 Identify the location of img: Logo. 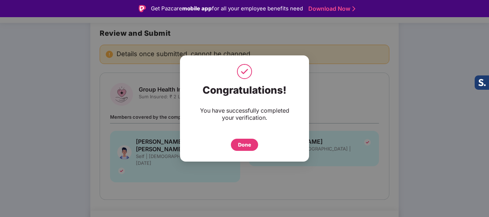
(142, 9).